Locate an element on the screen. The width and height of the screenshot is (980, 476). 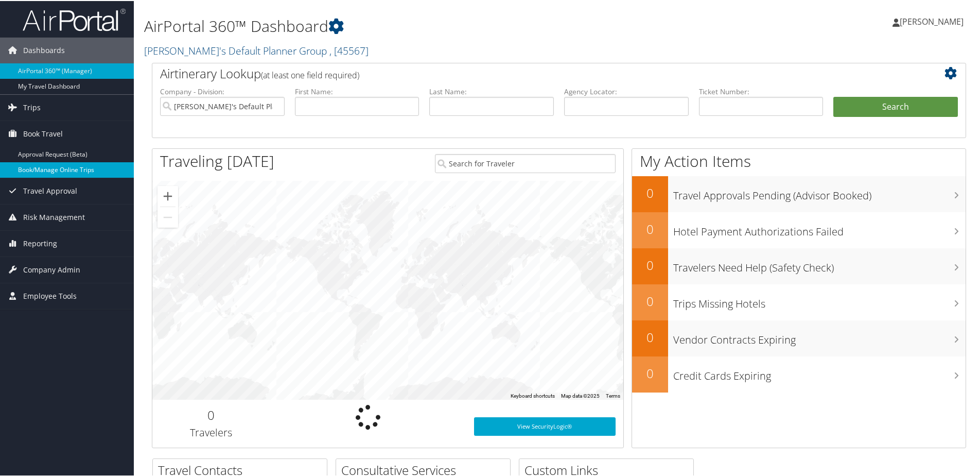
h3: Vendor Contracts Expiring is located at coordinates (820, 336).